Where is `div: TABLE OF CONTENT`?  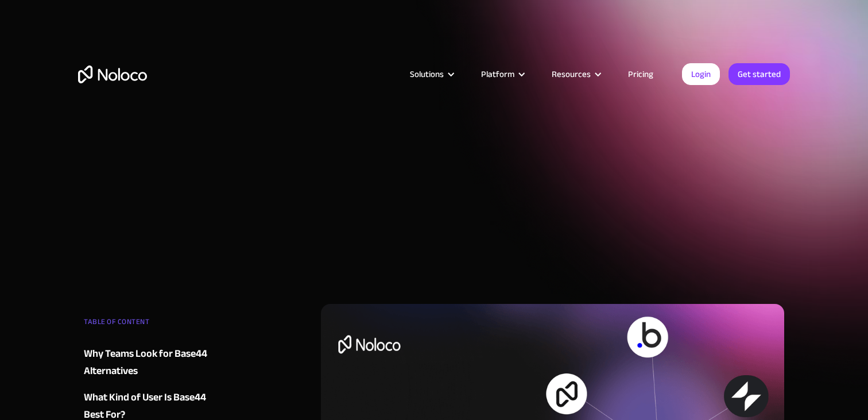
div: TABLE OF CONTENT is located at coordinates (153, 325).